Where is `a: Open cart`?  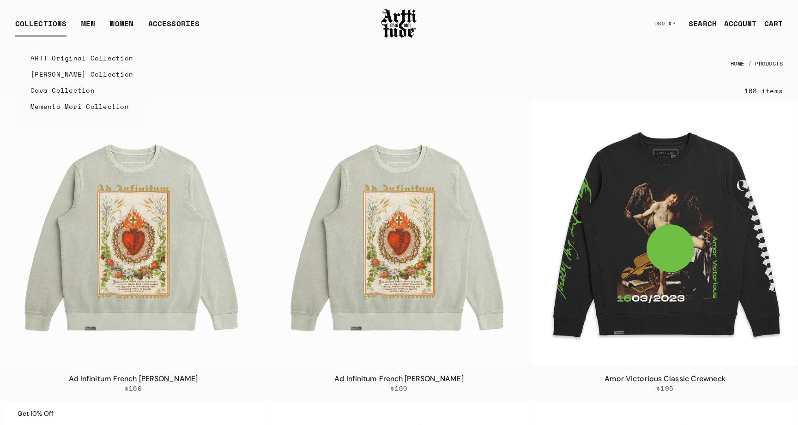 a: Open cart is located at coordinates (770, 24).